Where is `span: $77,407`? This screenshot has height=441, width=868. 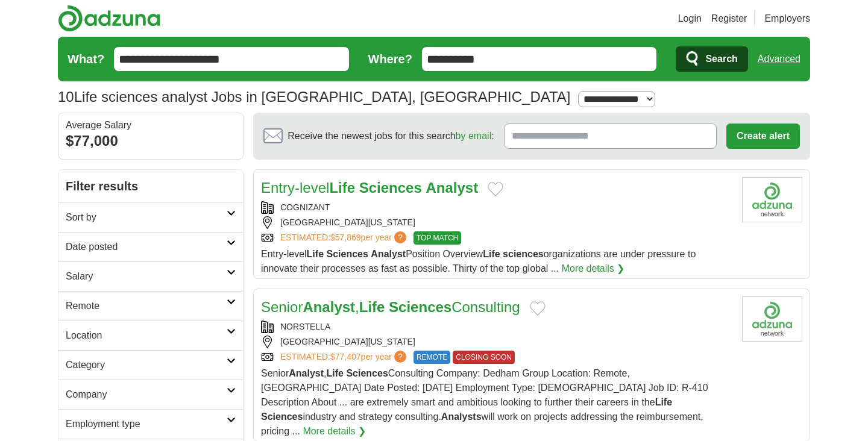
span: $77,407 is located at coordinates (345, 357).